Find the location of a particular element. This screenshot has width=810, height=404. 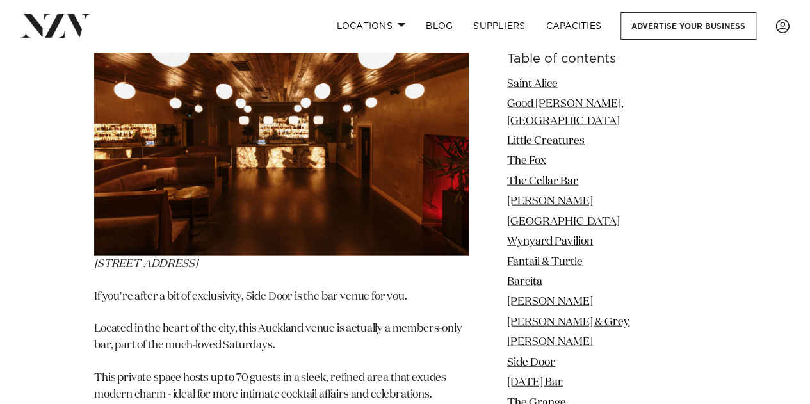

a: Barcita is located at coordinates (525, 281).